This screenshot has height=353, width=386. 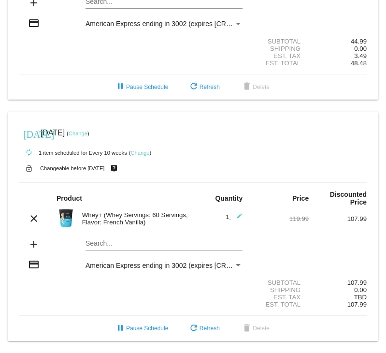 What do you see at coordinates (338, 41) in the screenshot?
I see `div: 44.99` at bounding box center [338, 41].